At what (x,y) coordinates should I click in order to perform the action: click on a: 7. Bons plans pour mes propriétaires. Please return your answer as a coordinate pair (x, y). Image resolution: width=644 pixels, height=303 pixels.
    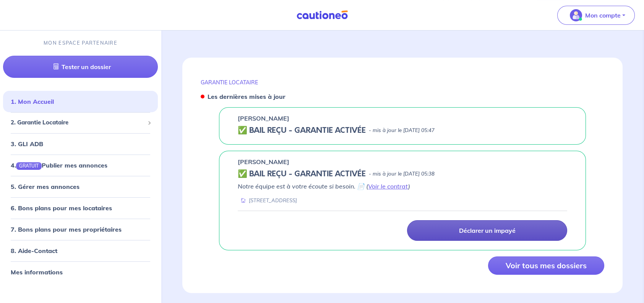
    Looking at the image, I should click on (66, 229).